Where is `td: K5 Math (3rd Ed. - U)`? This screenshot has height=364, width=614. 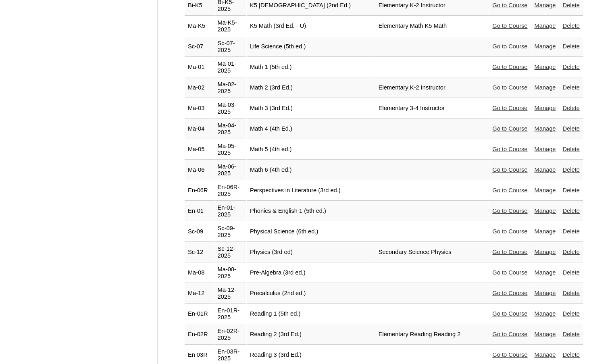
td: K5 Math (3rd Ed. - U) is located at coordinates (311, 26).